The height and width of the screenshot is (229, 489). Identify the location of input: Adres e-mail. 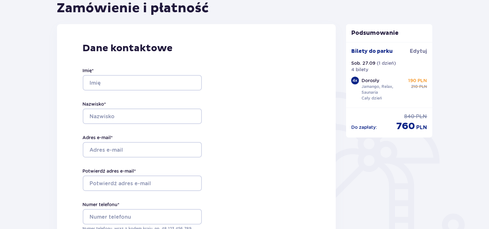
(142, 150).